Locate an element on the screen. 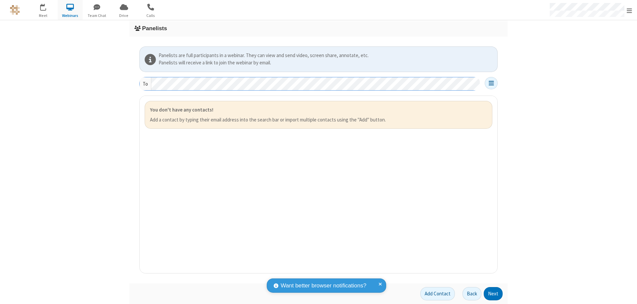 This screenshot has width=637, height=304. span: Want better browser notifications? is located at coordinates (323, 286).